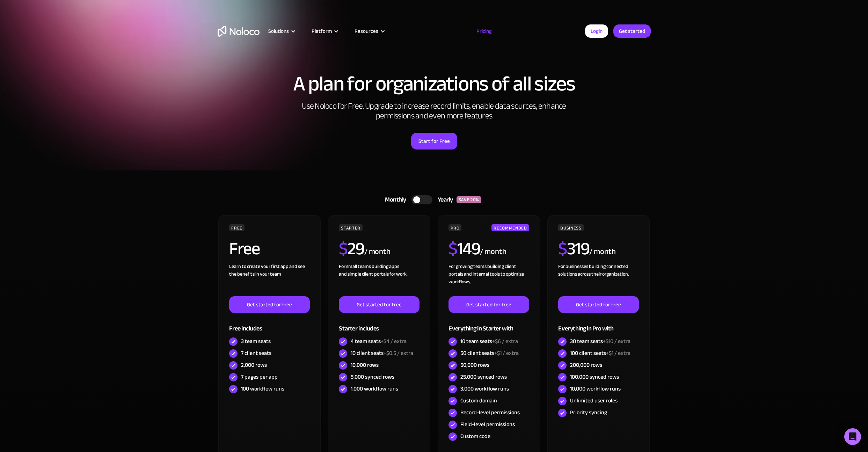 The image size is (868, 452). Describe the element at coordinates (269, 324) in the screenshot. I see `div: Free includes` at that location.